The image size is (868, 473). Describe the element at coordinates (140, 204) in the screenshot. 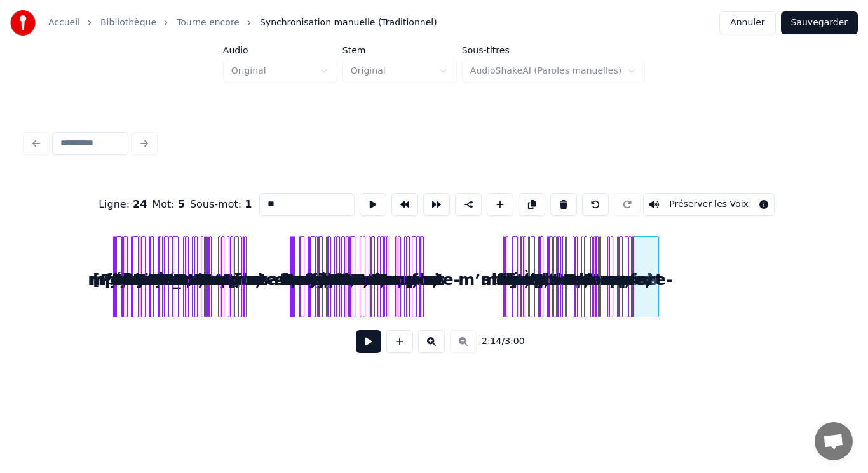

I see `span: 24` at that location.